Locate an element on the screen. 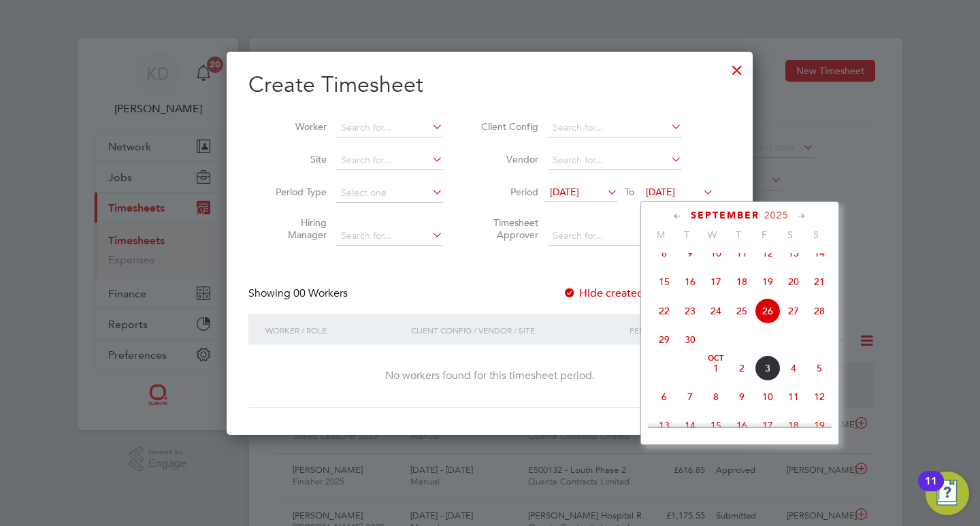 Image resolution: width=980 pixels, height=526 pixels. span: 00 Workers is located at coordinates (320, 293).